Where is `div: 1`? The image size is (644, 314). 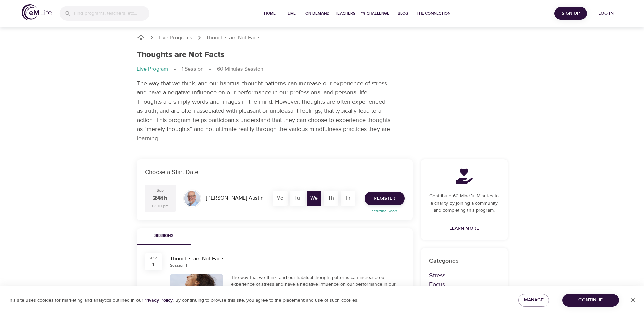 div: 1 is located at coordinates (153, 264).